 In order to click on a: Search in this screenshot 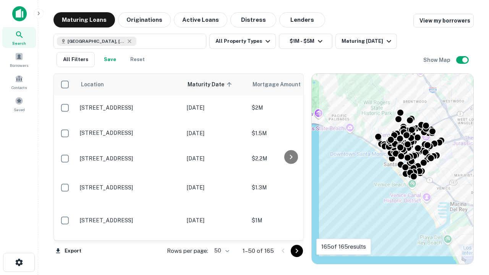, I will do `click(19, 37)`.